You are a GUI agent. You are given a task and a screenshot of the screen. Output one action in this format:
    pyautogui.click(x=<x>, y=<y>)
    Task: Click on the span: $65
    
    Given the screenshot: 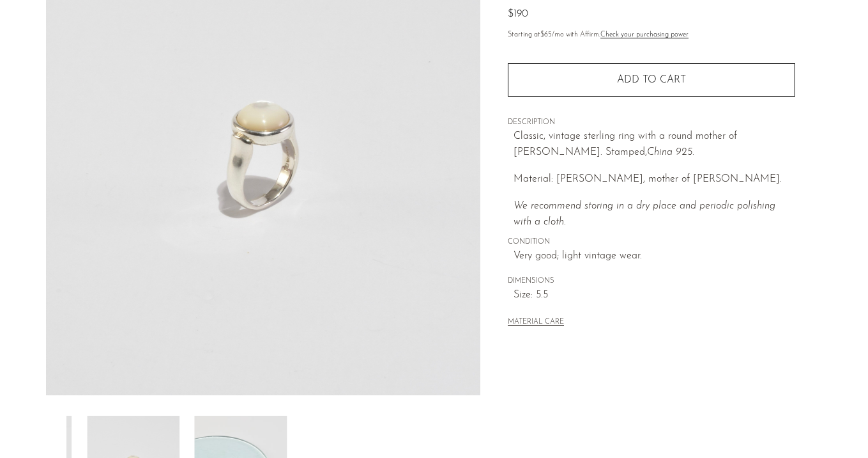 What is the action you would take?
    pyautogui.click(x=546, y=34)
    